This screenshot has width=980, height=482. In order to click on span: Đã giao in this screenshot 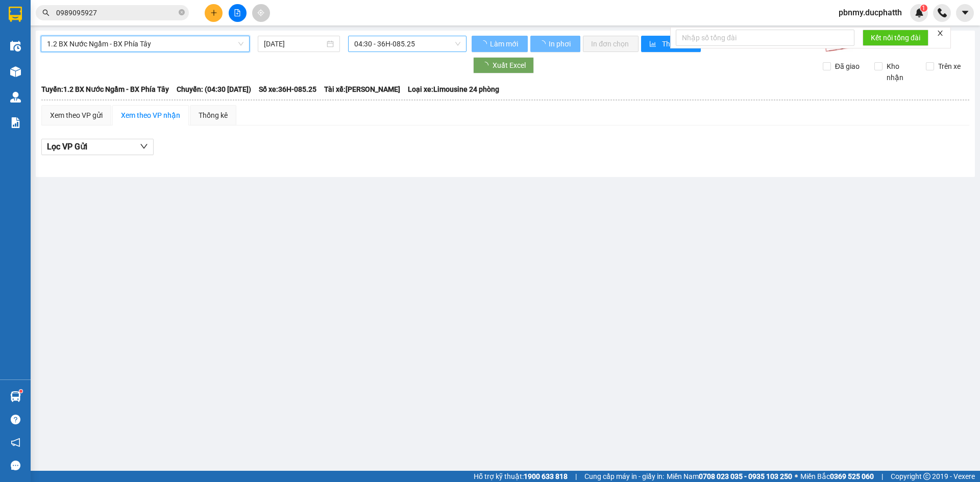, I will do `click(847, 66)`.